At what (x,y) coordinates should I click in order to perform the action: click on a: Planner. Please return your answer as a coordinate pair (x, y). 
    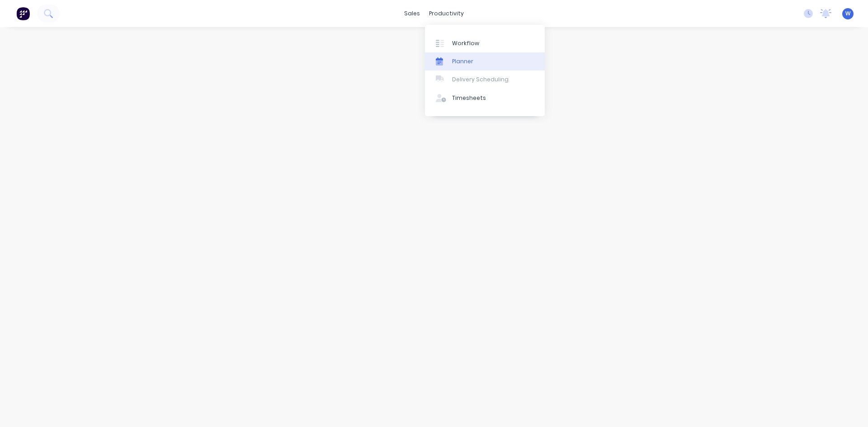
    Looking at the image, I should click on (485, 62).